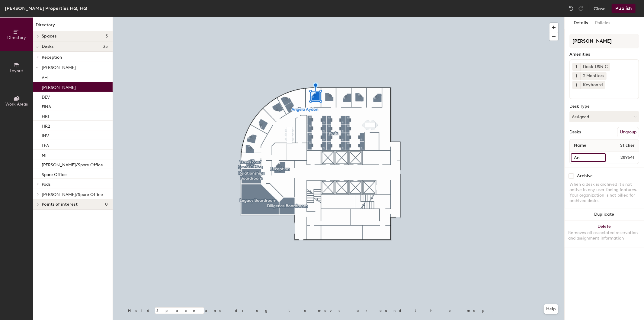 Image resolution: width=644 pixels, height=320 pixels. Describe the element at coordinates (599, 8) in the screenshot. I see `button: Close` at that location.